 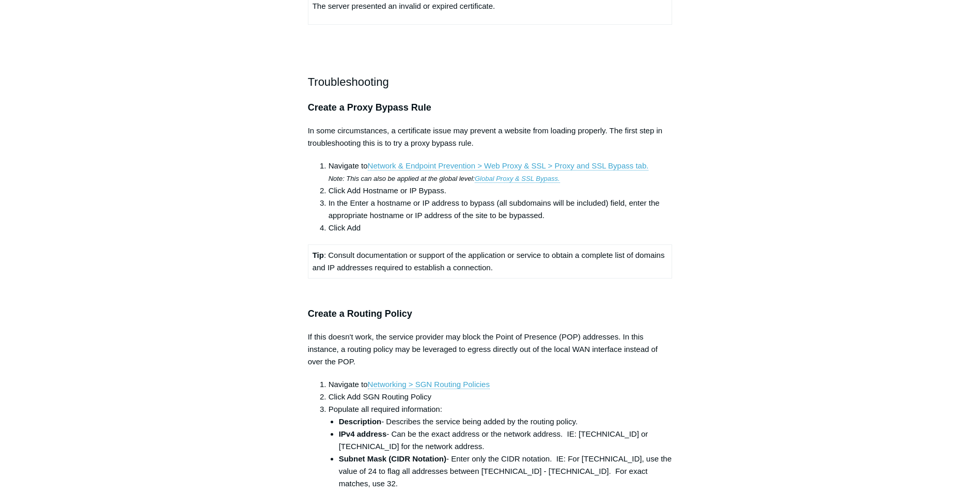 What do you see at coordinates (318, 255) in the screenshot?
I see `strong: Tip` at bounding box center [318, 255].